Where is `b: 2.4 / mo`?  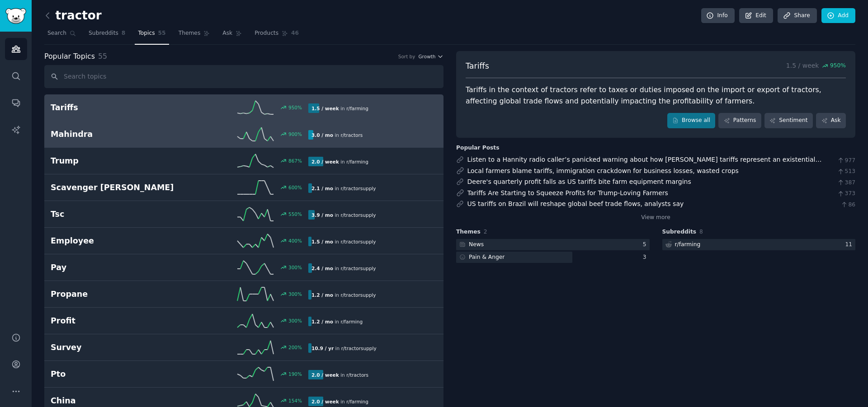
b: 2.4 / mo is located at coordinates (322, 268).